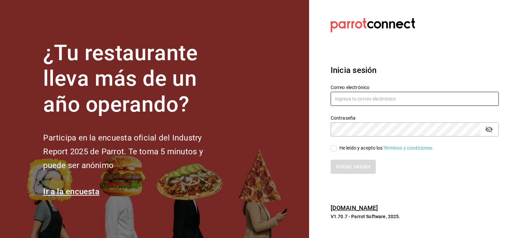  Describe the element at coordinates (386, 148) in the screenshot. I see `div: He leído y acepto los` at that location.